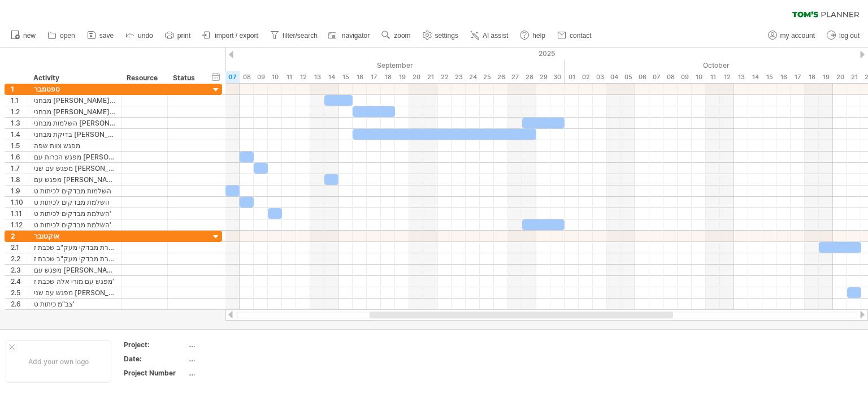  I want to click on div: 2.2, so click(19, 259).